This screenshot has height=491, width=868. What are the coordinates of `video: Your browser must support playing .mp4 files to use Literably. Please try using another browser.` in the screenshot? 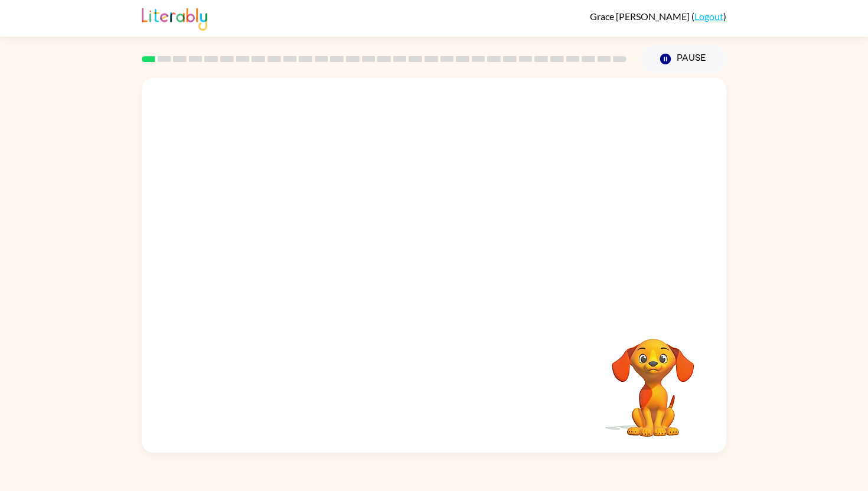 It's located at (653, 379).